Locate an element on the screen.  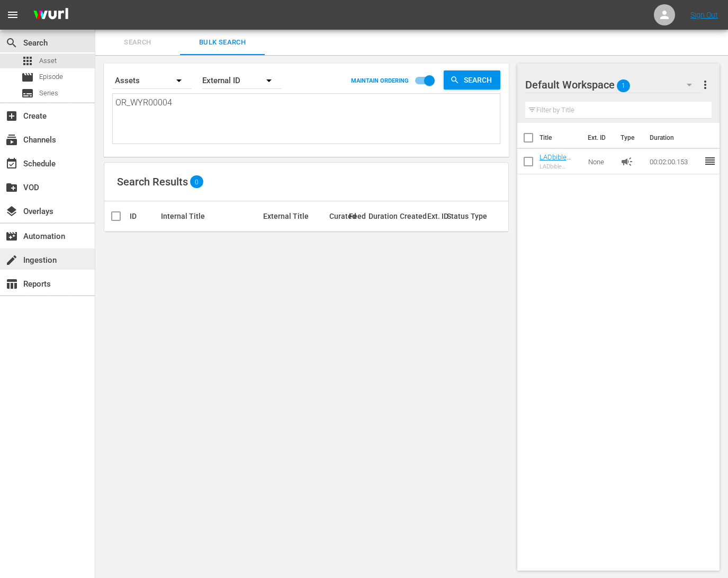
div: Internal Title is located at coordinates (210, 216).